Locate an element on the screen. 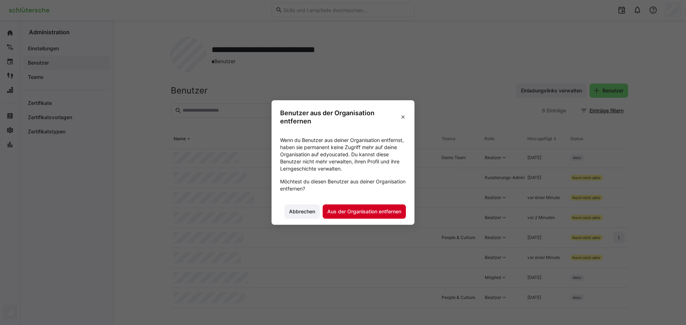 The width and height of the screenshot is (686, 325). button: Abbrechen is located at coordinates (302, 212).